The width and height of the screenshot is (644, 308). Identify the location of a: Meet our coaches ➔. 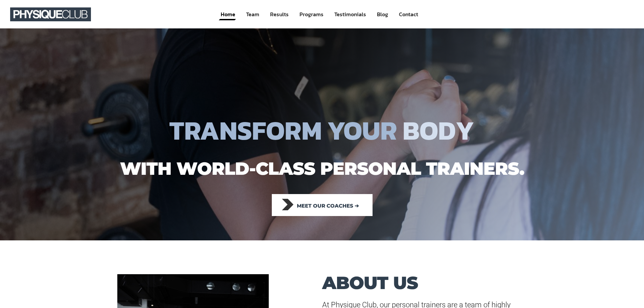
(322, 205).